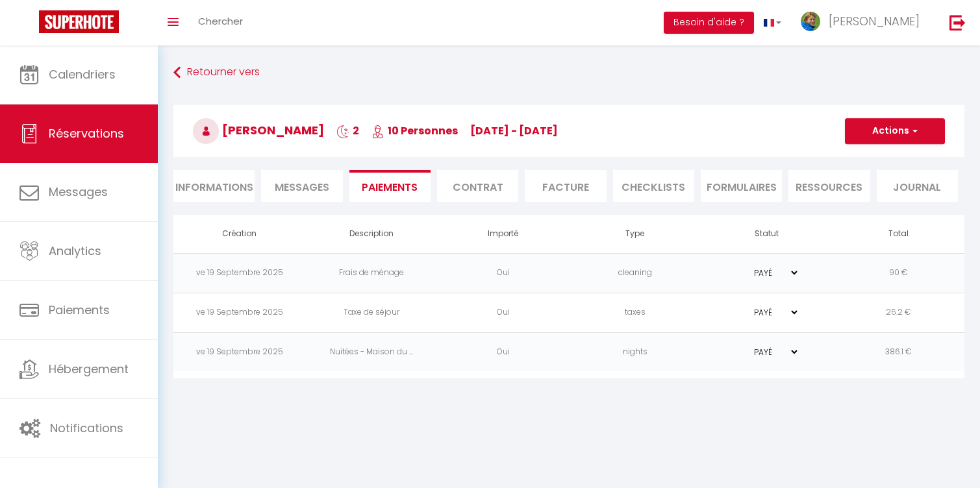 The height and width of the screenshot is (488, 980). What do you see at coordinates (86, 133) in the screenshot?
I see `span: Réservations` at bounding box center [86, 133].